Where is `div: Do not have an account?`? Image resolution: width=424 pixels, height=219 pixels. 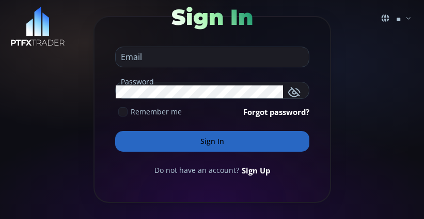
div: Do not have an account? is located at coordinates (212, 170).